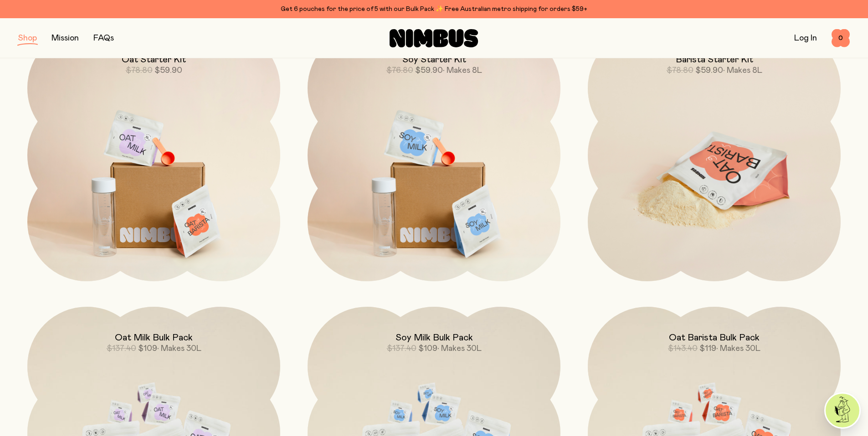 The image size is (868, 436). Describe the element at coordinates (714, 338) in the screenshot. I see `h2: Oat Barista Bulk Pack` at that location.